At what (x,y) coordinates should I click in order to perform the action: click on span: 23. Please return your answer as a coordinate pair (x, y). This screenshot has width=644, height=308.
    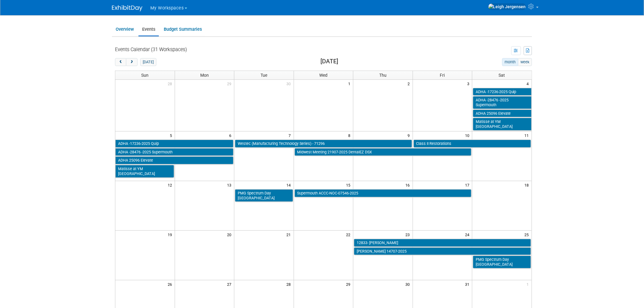
    Looking at the image, I should click on (409, 234).